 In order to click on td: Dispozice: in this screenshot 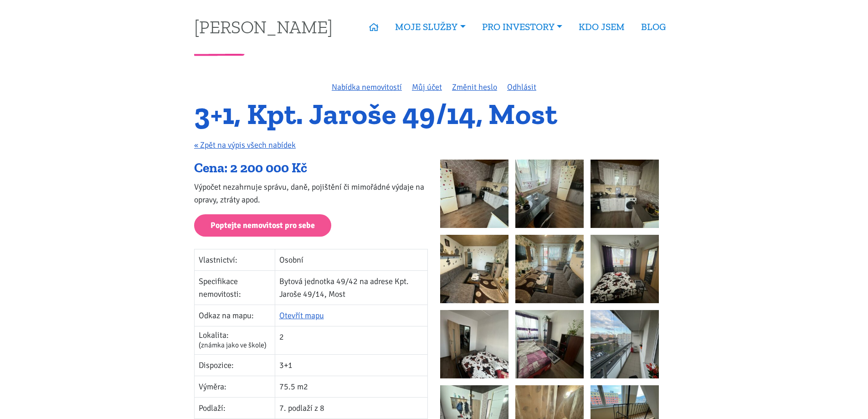, I will do `click(234, 365)`.